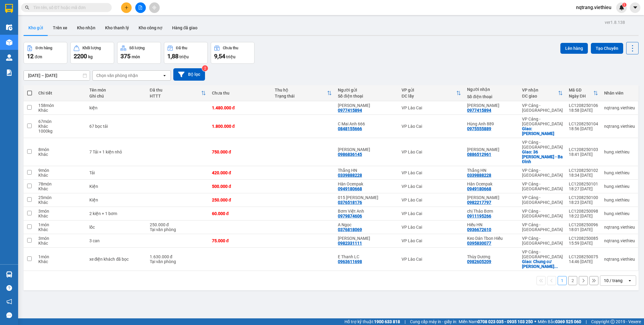 Image resolution: width=644 pixels, height=325 pixels. What do you see at coordinates (387, 322) in the screenshot?
I see `strong: 1900 633 818` at bounding box center [387, 322].